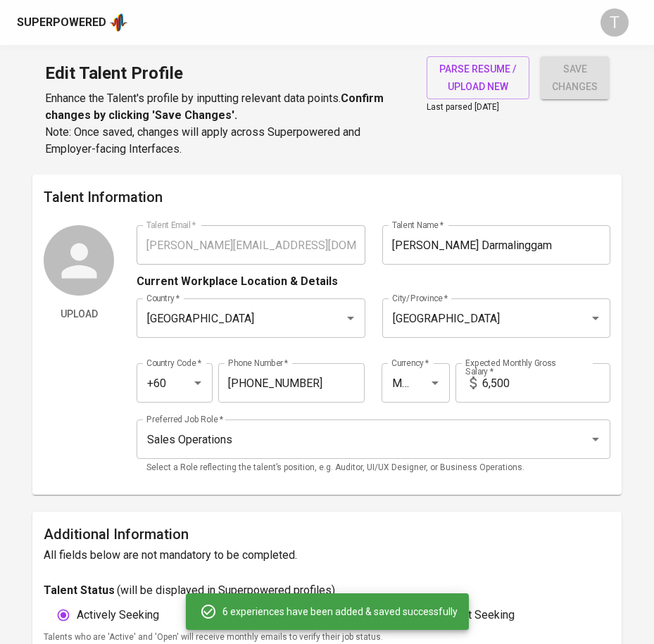 The image size is (654, 644). I want to click on p: Current Workplace Location & Details, so click(238, 282).